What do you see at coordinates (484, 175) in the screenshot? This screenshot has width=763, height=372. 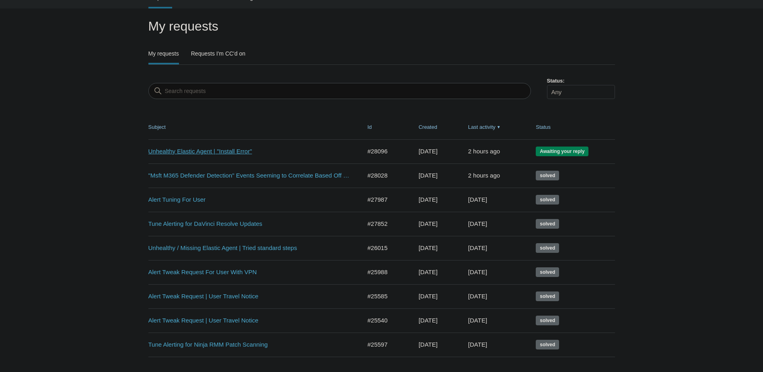 I see `time: 09/16/2025, 13:23` at bounding box center [484, 175].